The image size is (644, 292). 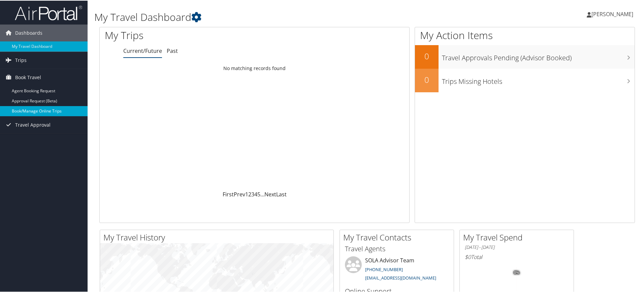 What do you see at coordinates (250, 193) in the screenshot?
I see `a: 2` at bounding box center [250, 193].